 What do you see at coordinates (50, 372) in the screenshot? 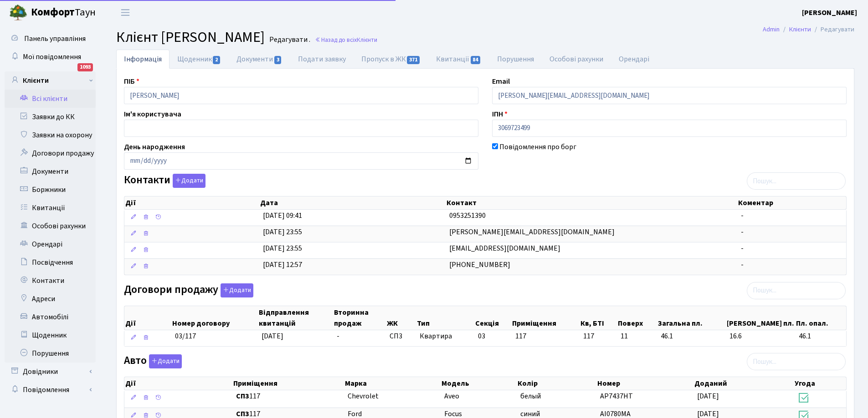
I see `a: Довідники` at bounding box center [50, 372].